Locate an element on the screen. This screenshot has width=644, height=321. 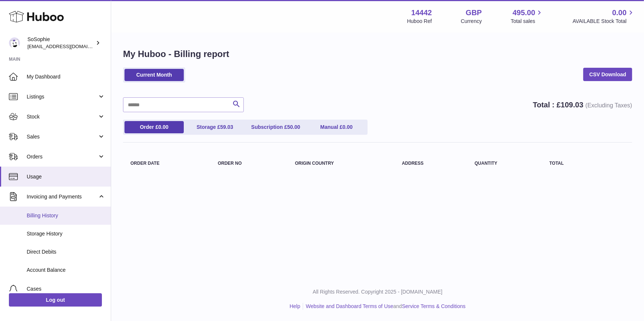
span: Orders is located at coordinates (62, 157).